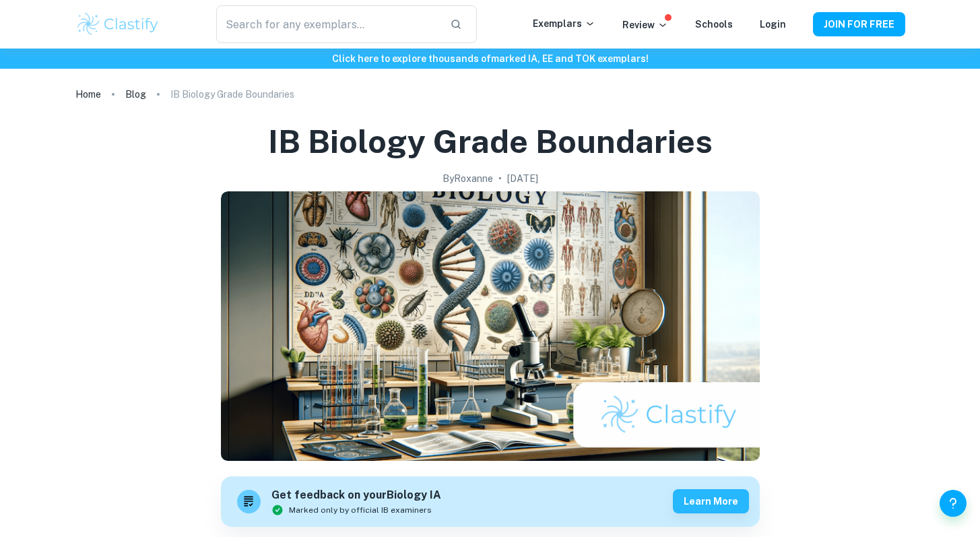 The image size is (980, 537). I want to click on input: Search for any exemplars..., so click(327, 24).